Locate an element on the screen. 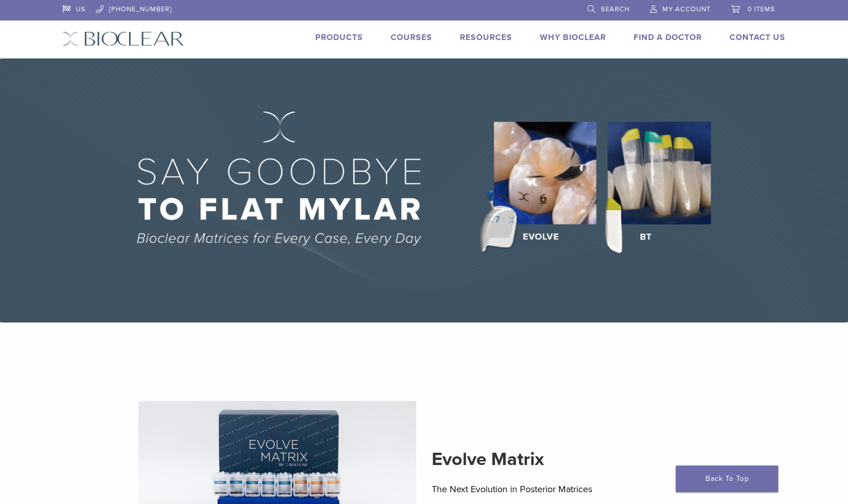 The width and height of the screenshot is (848, 504). a: Back To Top is located at coordinates (727, 478).